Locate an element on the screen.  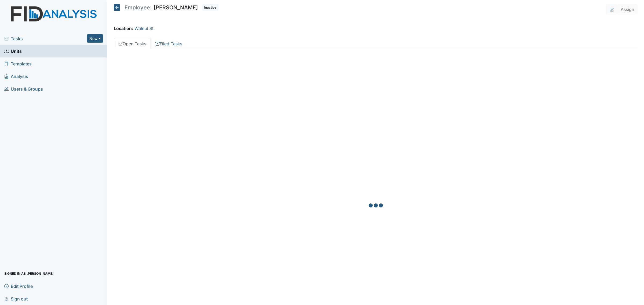
a: Filed Tasks is located at coordinates (169, 44).